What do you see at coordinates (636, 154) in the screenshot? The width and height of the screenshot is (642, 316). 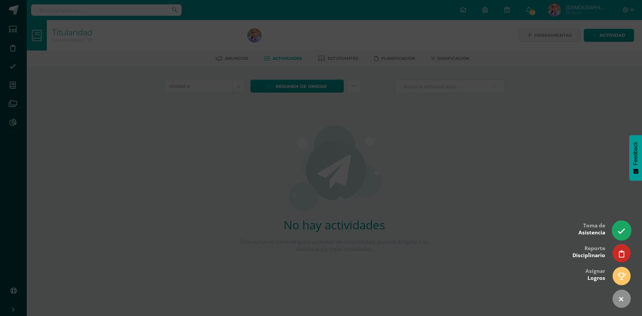 I see `span: Feedback` at bounding box center [636, 154].